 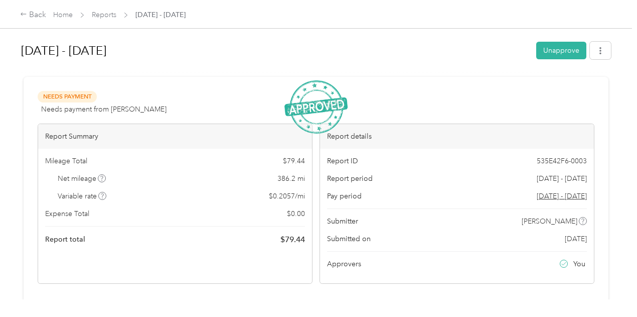 I want to click on span: Needs Payment, so click(x=67, y=96).